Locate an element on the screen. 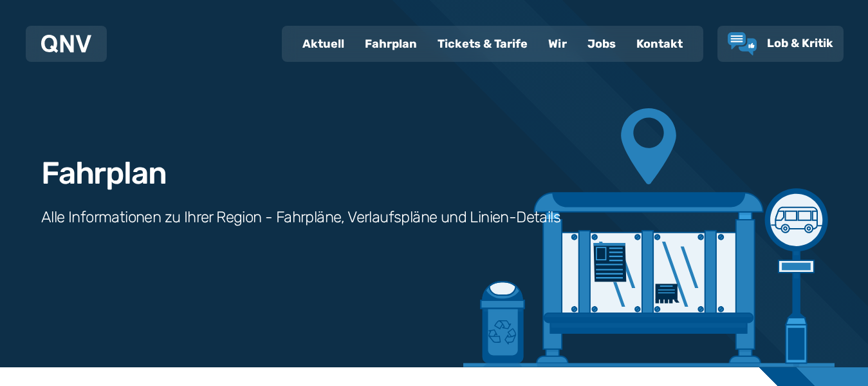  a: Aktuell is located at coordinates (323, 43).